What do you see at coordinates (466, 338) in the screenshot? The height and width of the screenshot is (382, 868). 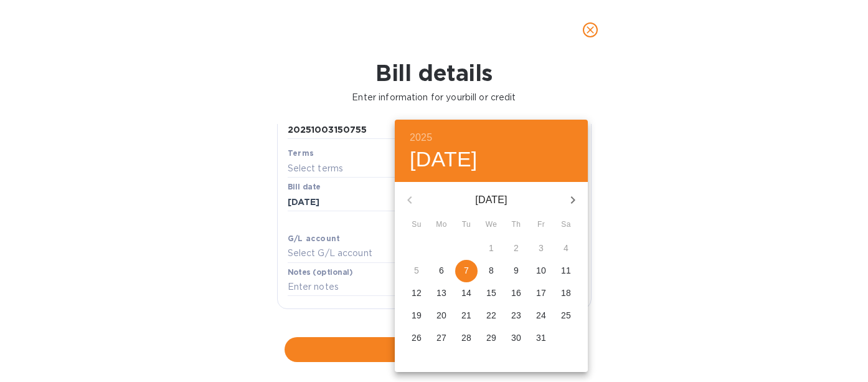 I see `button: 28` at bounding box center [466, 338].